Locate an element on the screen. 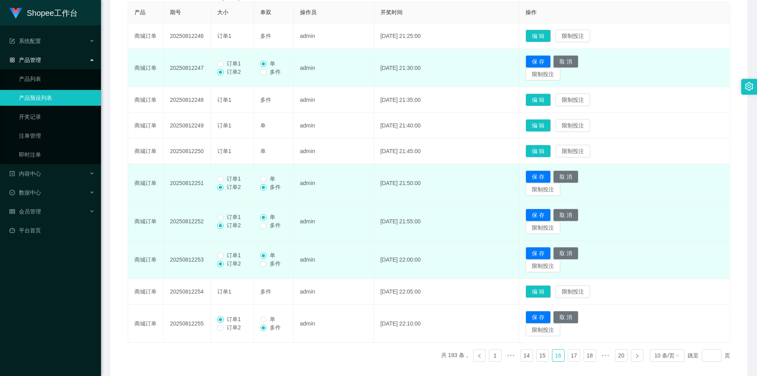 Image resolution: width=757 pixels, height=376 pixels. a: 16 is located at coordinates (558, 355).